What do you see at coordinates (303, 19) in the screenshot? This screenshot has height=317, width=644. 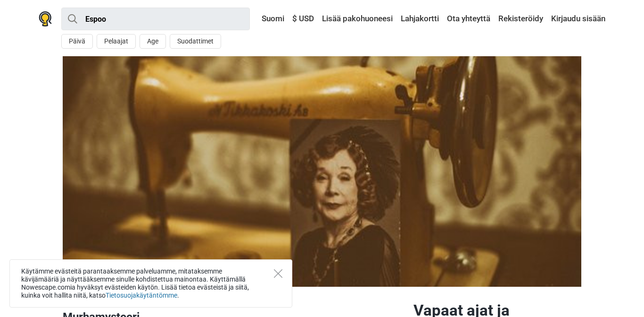 I see `a: $ USD` at bounding box center [303, 19].